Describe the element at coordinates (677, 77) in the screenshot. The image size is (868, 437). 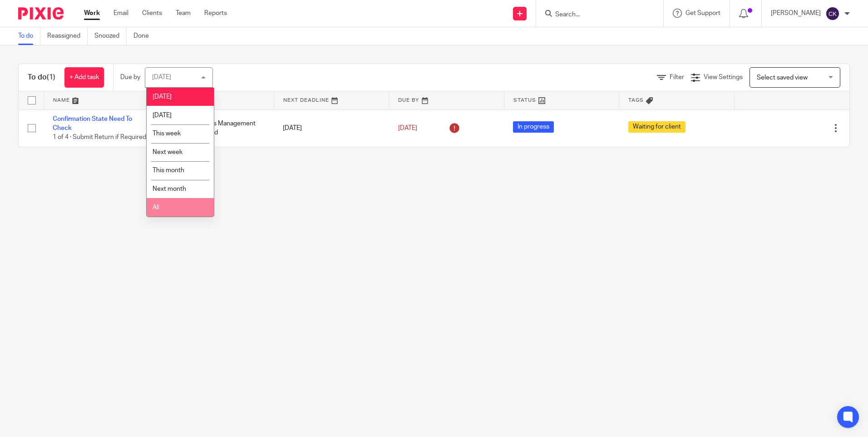
I see `span: Filter` at that location.